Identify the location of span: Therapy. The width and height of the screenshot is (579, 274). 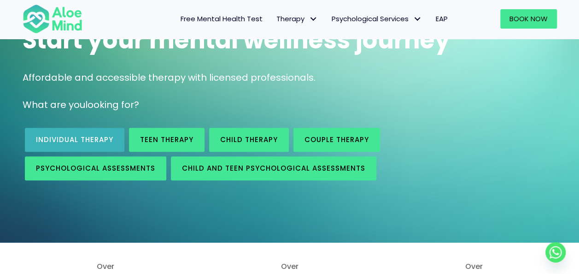
(297, 18).